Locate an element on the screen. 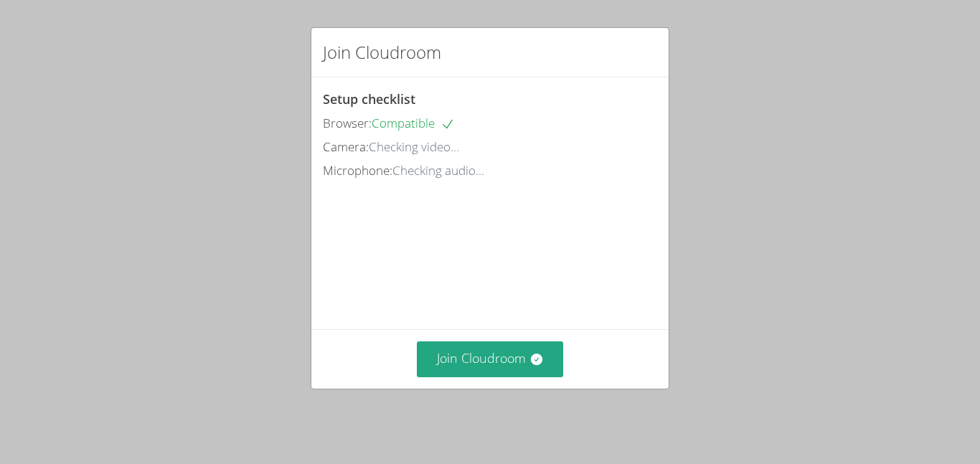  span: Compatible is located at coordinates (413, 122).